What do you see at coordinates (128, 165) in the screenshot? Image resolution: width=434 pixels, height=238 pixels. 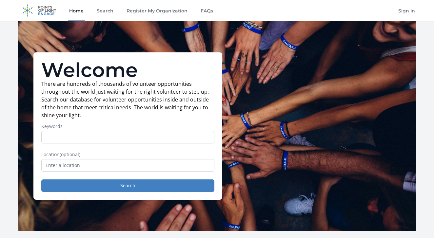 I see `input: Enter a location` at bounding box center [128, 165].